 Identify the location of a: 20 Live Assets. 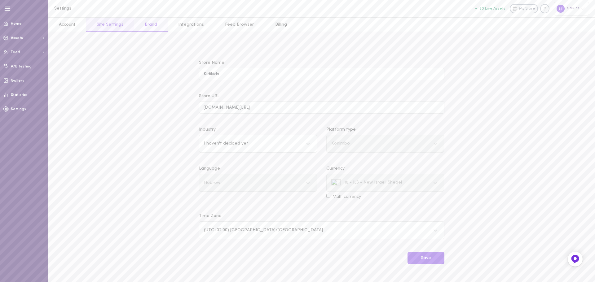
(493, 9).